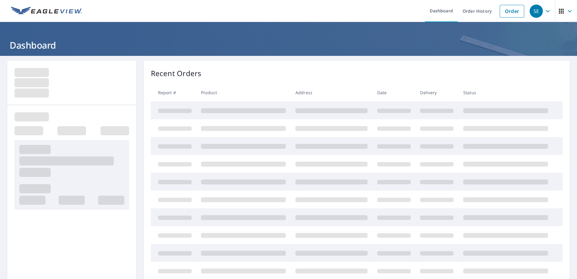 This screenshot has width=577, height=279. Describe the element at coordinates (289, 45) in the screenshot. I see `h1: Dashboard` at that location.